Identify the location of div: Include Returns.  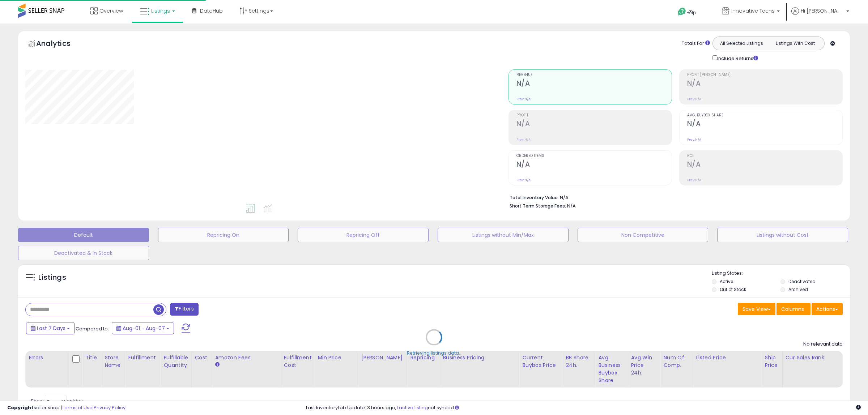
(736, 58).